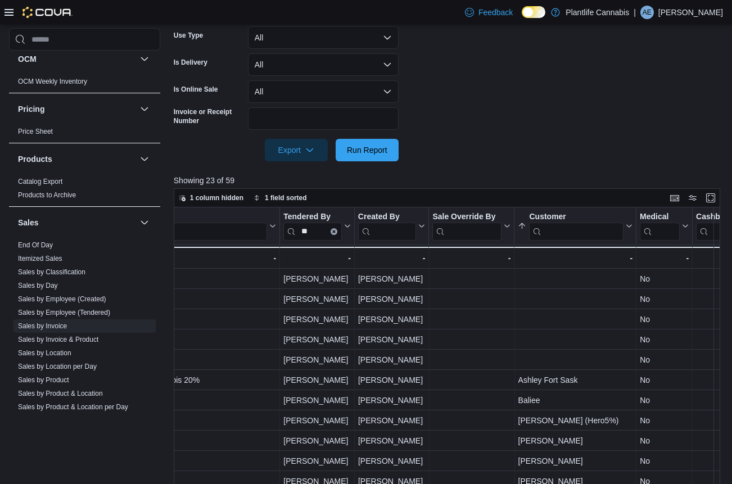  Describe the element at coordinates (692, 198) in the screenshot. I see `button: Display options` at that location.